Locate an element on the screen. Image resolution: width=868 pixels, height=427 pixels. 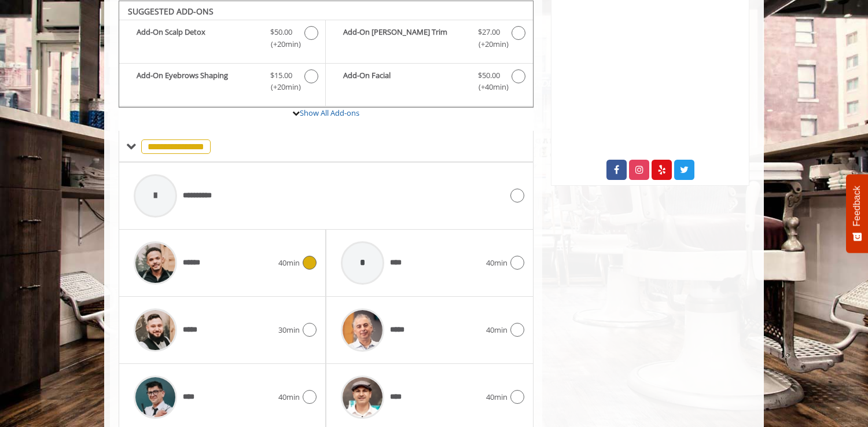
span: Feedback is located at coordinates (857, 206).